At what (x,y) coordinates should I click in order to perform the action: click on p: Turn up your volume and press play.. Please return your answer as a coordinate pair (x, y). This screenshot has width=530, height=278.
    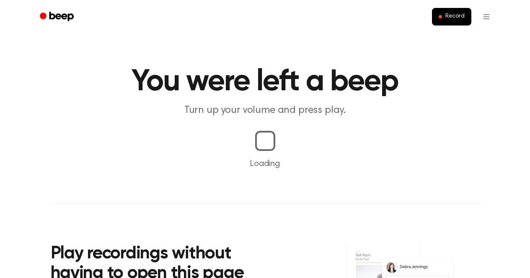
    Looking at the image, I should click on (265, 111).